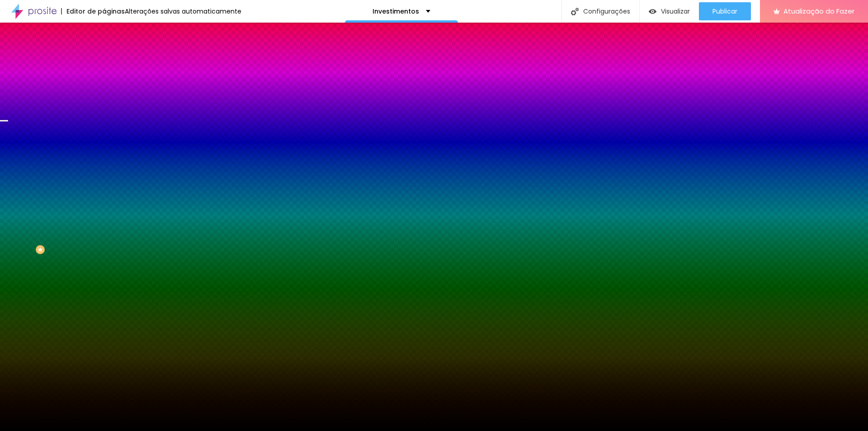 The image size is (868, 431). What do you see at coordinates (183, 12) in the screenshot?
I see `font: Alterações salvas automaticamente` at bounding box center [183, 12].